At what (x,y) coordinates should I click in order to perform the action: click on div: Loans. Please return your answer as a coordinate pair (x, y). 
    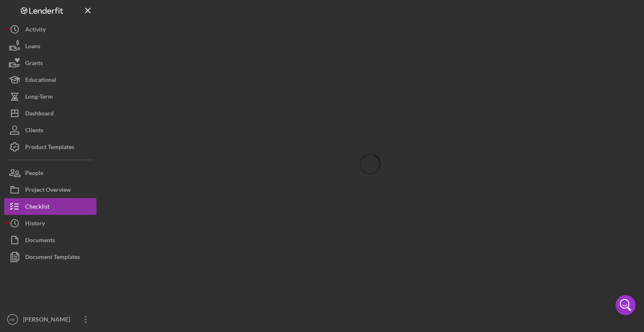
    Looking at the image, I should click on (33, 47).